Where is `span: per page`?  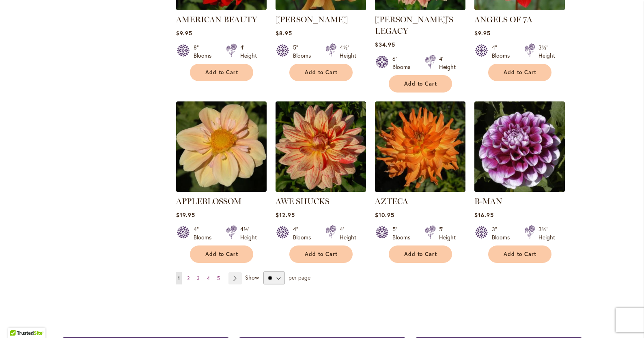
span: per page is located at coordinates (300, 277).